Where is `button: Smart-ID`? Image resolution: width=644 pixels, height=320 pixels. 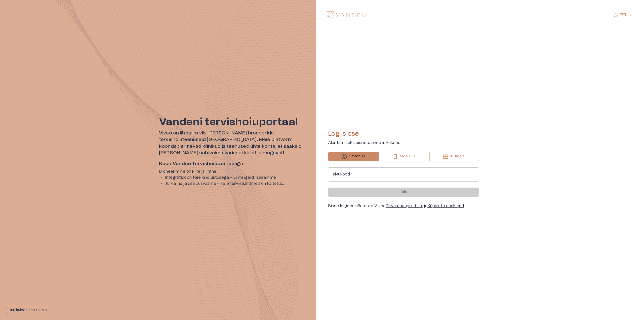
button: Smart-ID is located at coordinates (354, 157).